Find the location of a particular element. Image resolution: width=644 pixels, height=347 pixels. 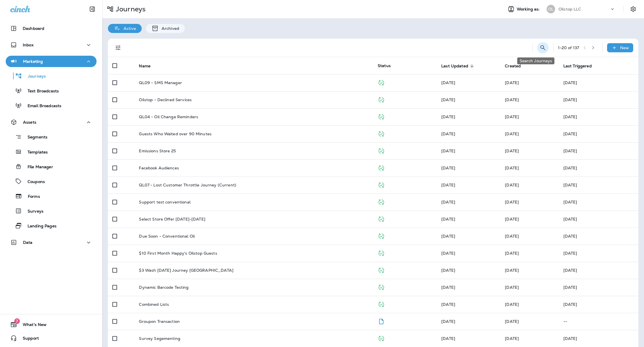

span: Last Triggered is located at coordinates (578, 66).